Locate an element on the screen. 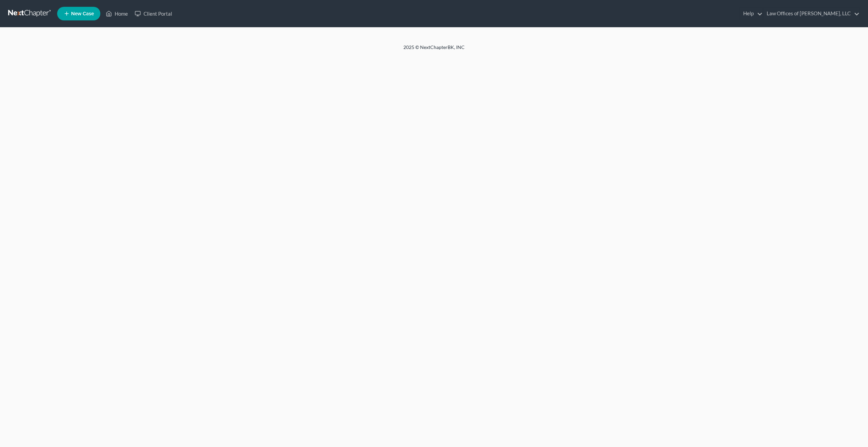  a: Help is located at coordinates (751, 14).